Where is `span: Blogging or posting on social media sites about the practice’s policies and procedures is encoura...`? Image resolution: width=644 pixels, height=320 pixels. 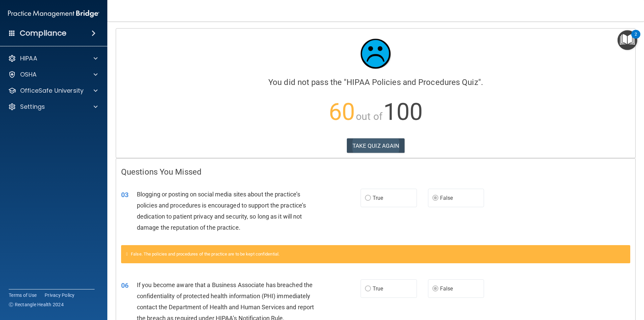
span: Blogging or posting on social media sites about the practice’s policies and procedures is encoura... is located at coordinates (221, 211).